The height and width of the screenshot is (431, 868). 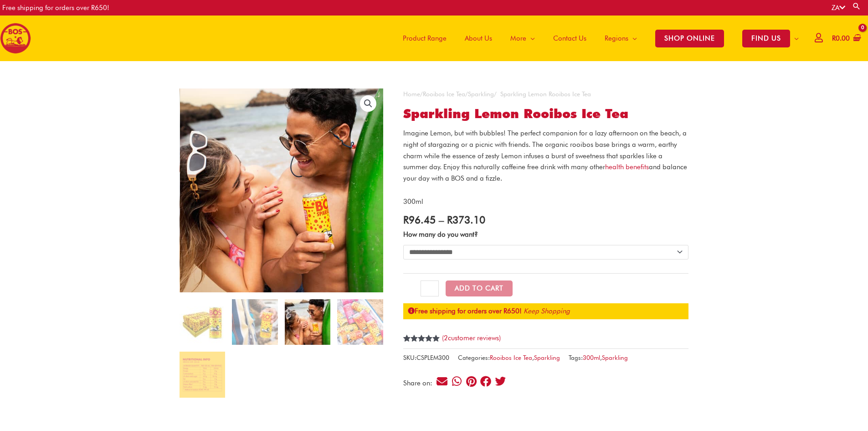 What do you see at coordinates (442, 381) in the screenshot?
I see `div: Share on email` at bounding box center [442, 381].